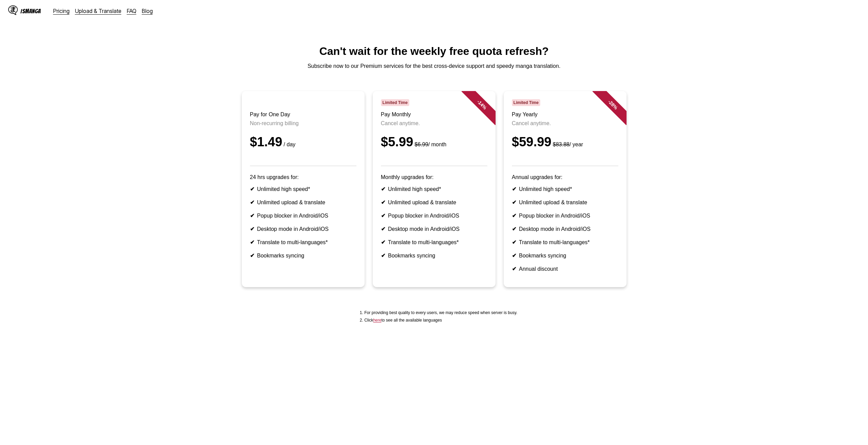 This screenshot has height=445, width=868. What do you see at coordinates (131, 11) in the screenshot?
I see `a: FAQ` at bounding box center [131, 11].